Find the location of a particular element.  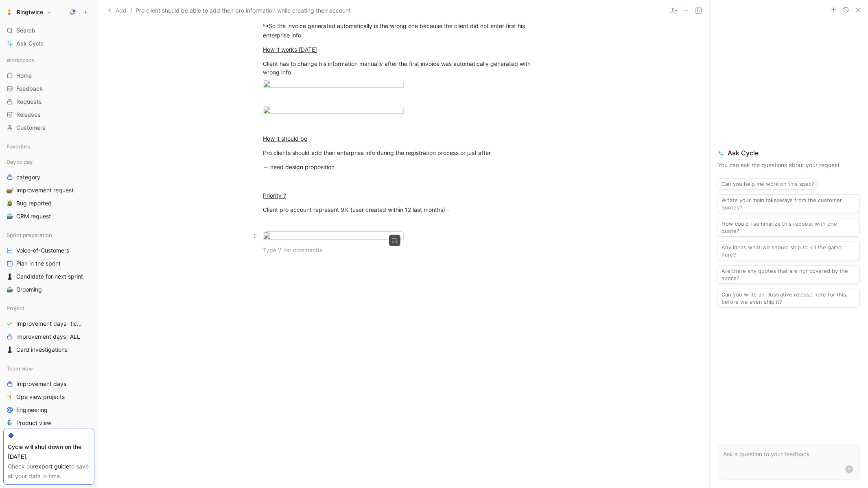

span: Sprint preparation is located at coordinates (29, 235).